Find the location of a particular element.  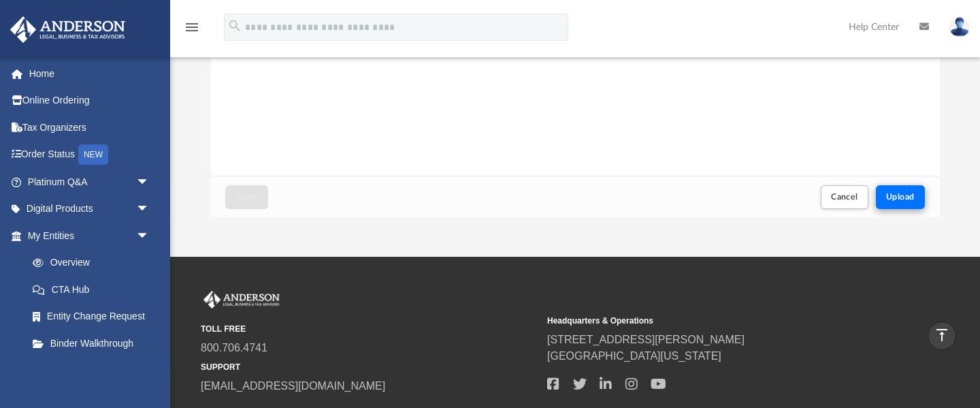

button: Close is located at coordinates (246, 197).